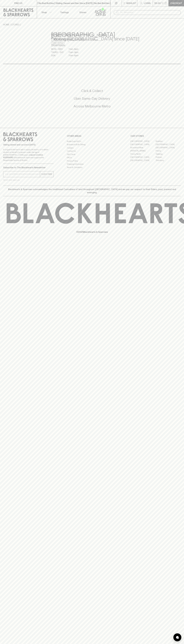  I want to click on a: Fitzroy North, so click(143, 154).